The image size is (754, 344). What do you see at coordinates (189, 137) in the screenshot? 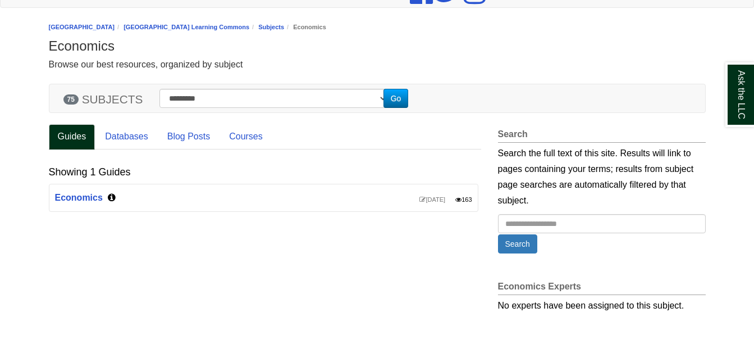
I see `a: Blog Posts` at bounding box center [189, 137].